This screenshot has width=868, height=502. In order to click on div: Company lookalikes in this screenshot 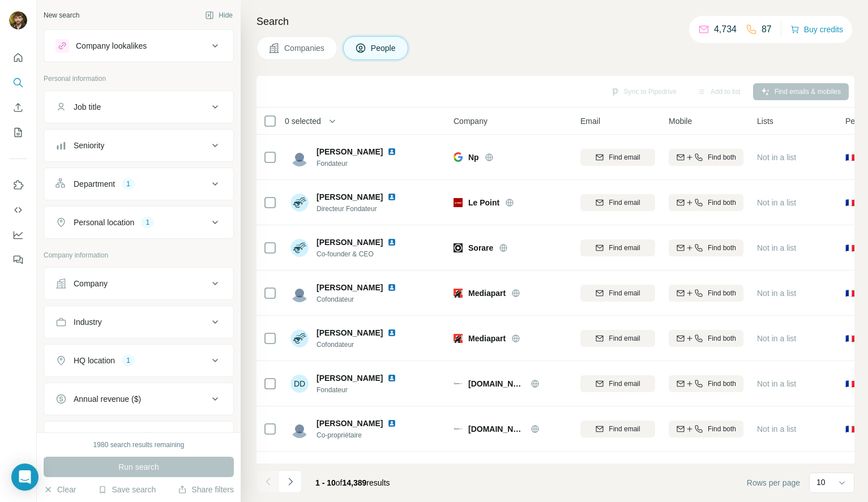, I will do `click(111, 46)`.